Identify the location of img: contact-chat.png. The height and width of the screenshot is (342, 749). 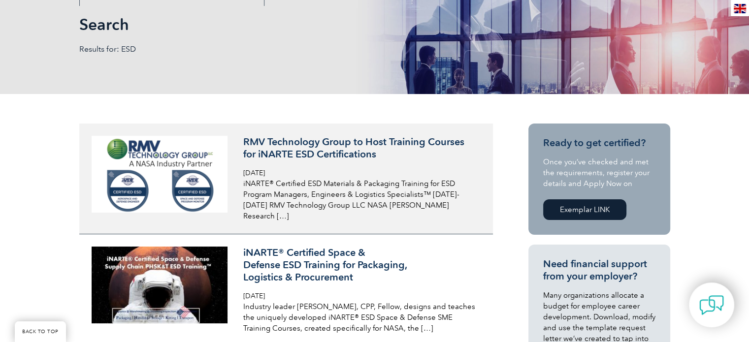
(712, 305).